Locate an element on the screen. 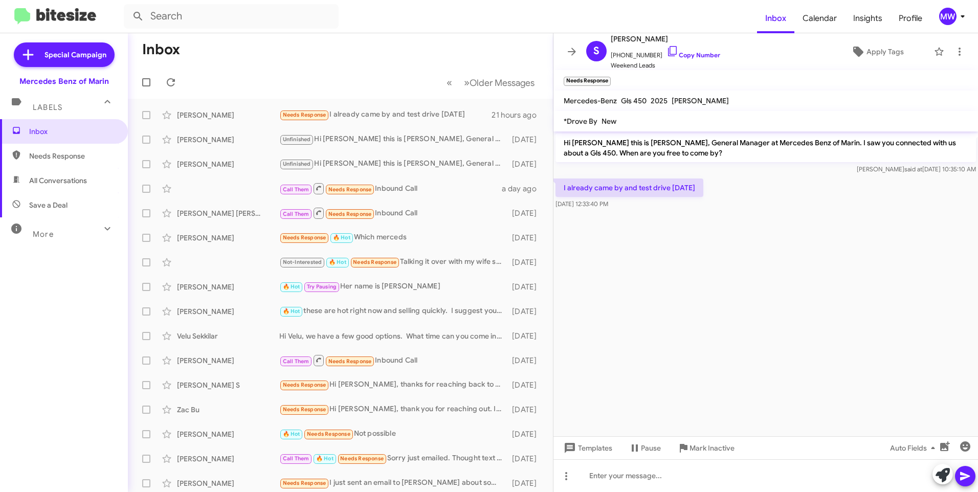 The width and height of the screenshot is (978, 492). small: Needs Response is located at coordinates (587, 81).